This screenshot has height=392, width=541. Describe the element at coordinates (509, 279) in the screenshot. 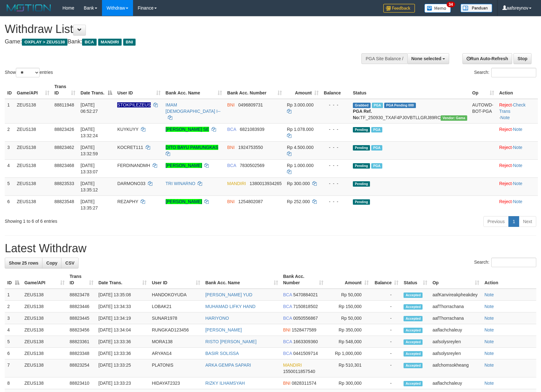

I see `th: Action` at that location.